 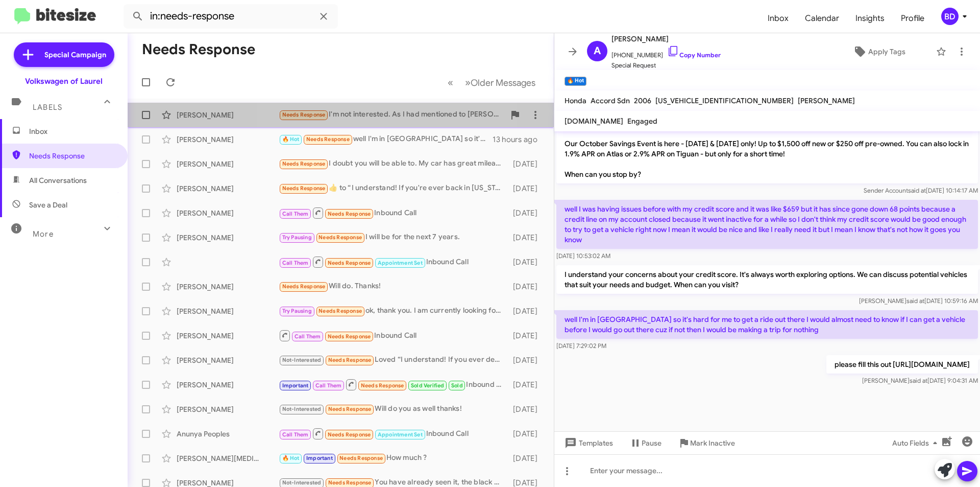 I want to click on div: I doubt you will be able to. My car has great mileage and in tip top condition, but it's the loan..., so click(x=393, y=164).